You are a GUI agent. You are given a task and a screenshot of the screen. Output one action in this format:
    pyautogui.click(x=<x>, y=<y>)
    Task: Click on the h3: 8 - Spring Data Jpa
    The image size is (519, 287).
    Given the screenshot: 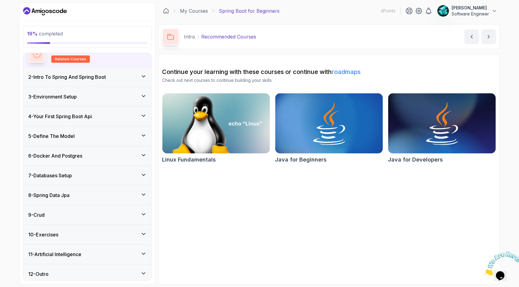 What is the action you would take?
    pyautogui.click(x=49, y=195)
    